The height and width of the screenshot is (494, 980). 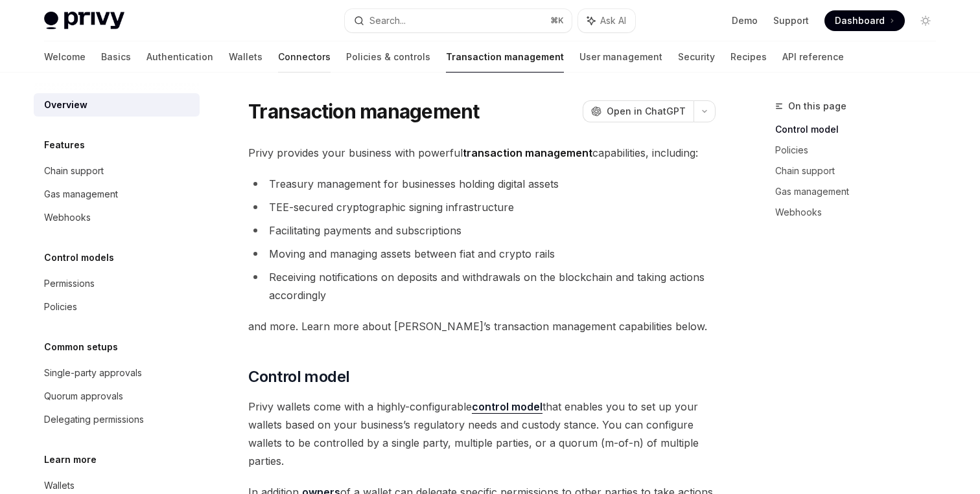 What do you see at coordinates (59, 485) in the screenshot?
I see `div: Wallets` at bounding box center [59, 485].